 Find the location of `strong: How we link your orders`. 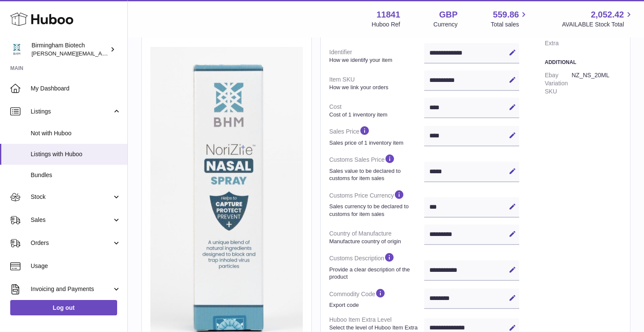

strong: How we link your orders is located at coordinates (376, 88).